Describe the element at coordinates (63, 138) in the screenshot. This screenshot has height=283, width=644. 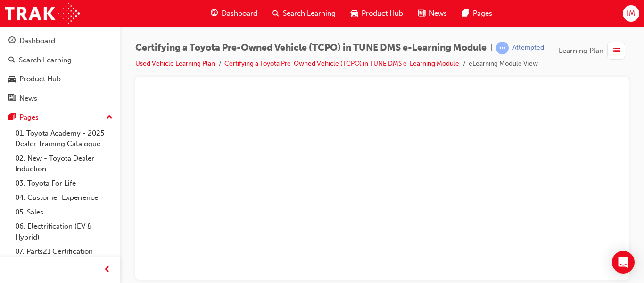
I see `a: 01. Toyota Academy - 2025 Dealer Training Catalogue` at that location.